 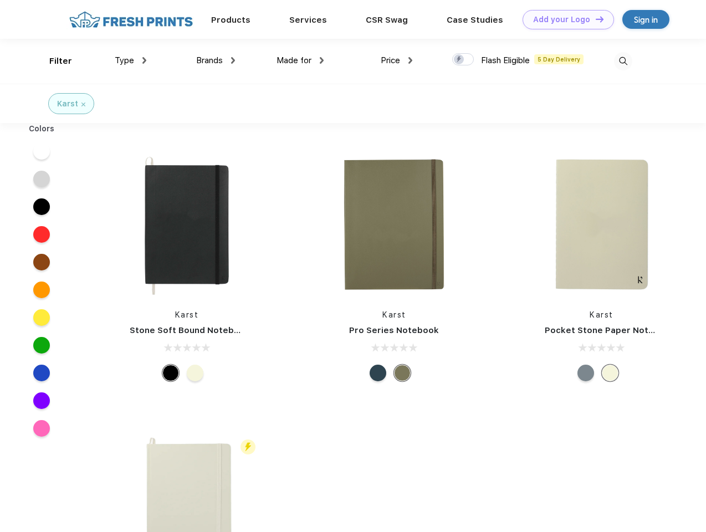 I want to click on img: DT, so click(x=600, y=19).